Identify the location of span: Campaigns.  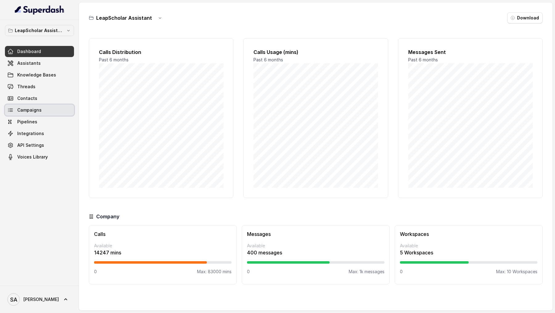
(29, 110).